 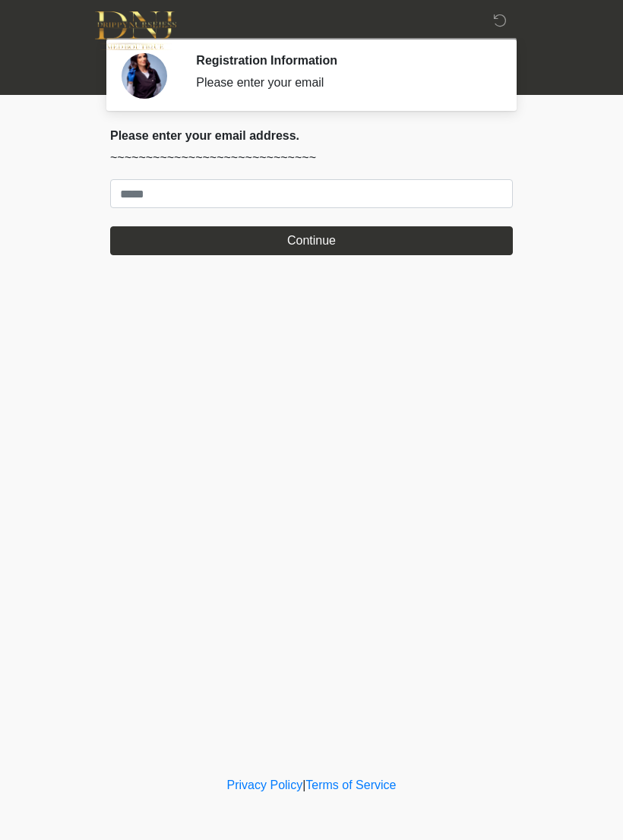 What do you see at coordinates (135, 30) in the screenshot?
I see `img: DNJ Med Boutique Logo` at bounding box center [135, 30].